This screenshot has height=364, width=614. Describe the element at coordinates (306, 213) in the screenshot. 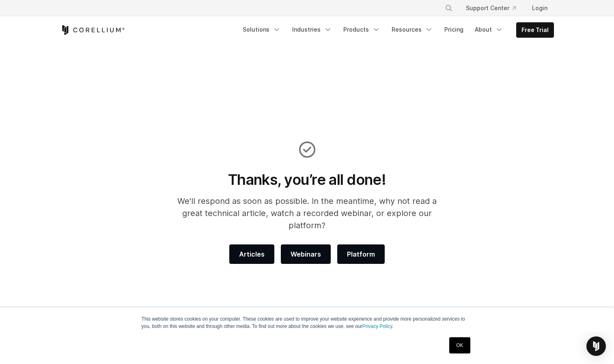

I see `p: We'll respond as soon as possible. In the meantime, why not read a great technical article, watch...` at that location.